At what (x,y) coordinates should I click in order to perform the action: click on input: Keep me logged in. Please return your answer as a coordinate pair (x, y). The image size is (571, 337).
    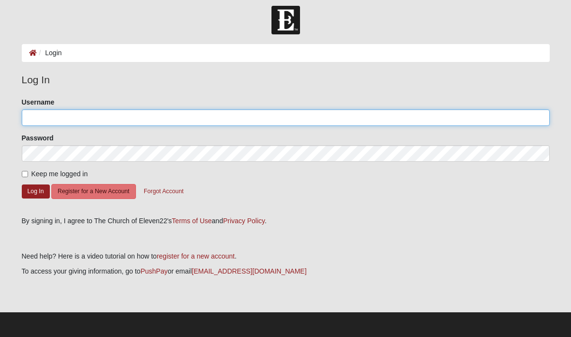
    Looking at the image, I should click on (25, 174).